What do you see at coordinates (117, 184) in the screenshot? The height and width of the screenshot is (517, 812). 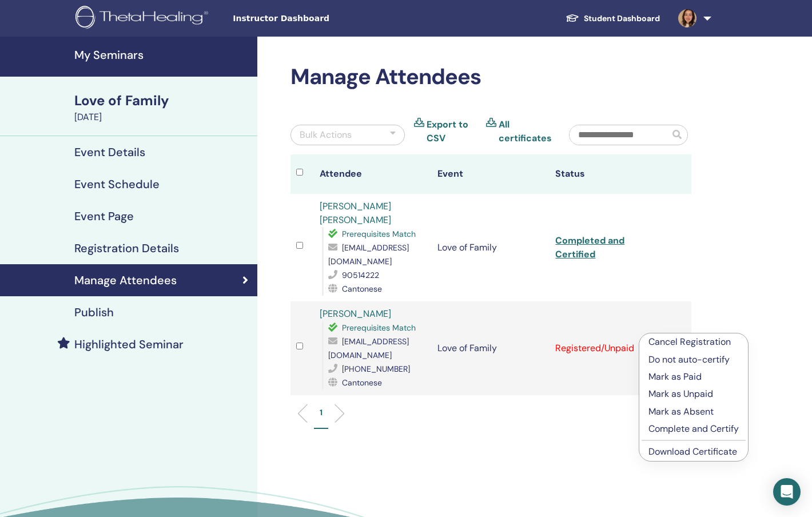 I see `h4: Event Schedule` at bounding box center [117, 184].